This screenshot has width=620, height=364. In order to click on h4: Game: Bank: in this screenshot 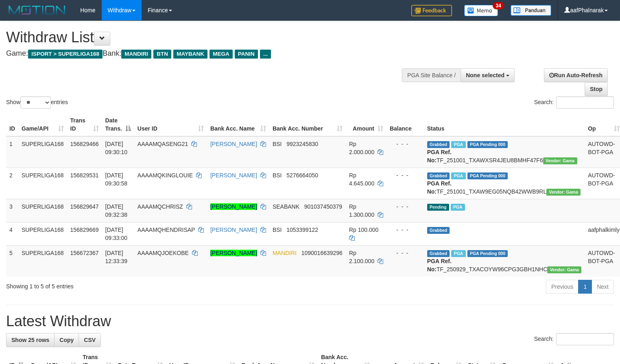, I will do `click(205, 54)`.